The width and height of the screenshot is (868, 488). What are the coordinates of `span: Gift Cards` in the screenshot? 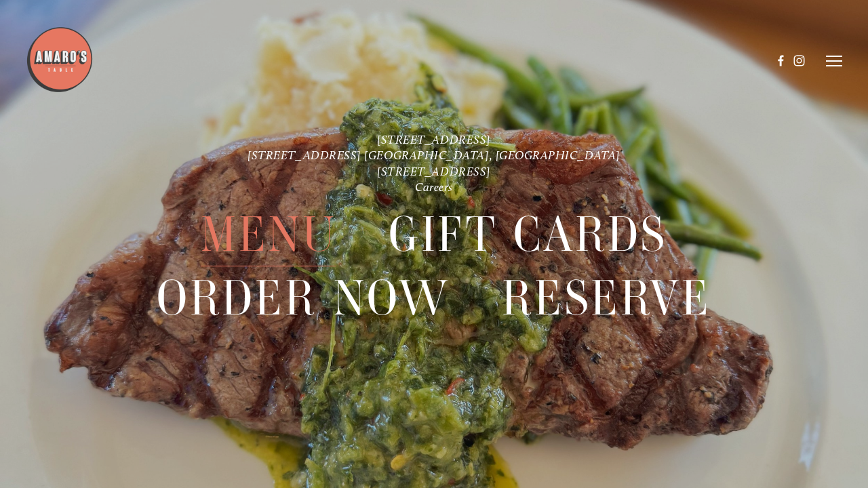 It's located at (527, 235).